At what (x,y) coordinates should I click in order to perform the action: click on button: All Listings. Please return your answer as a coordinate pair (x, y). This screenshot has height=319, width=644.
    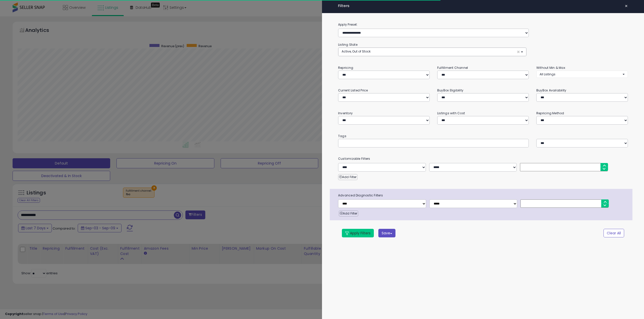
    Looking at the image, I should click on (582, 74).